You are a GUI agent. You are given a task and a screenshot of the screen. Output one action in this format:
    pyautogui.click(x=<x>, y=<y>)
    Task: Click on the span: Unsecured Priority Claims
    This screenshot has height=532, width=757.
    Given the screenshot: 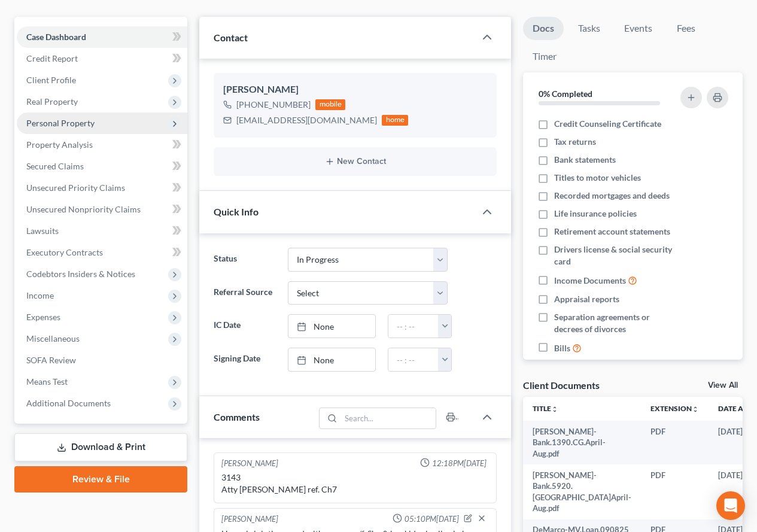 What is the action you would take?
    pyautogui.click(x=76, y=187)
    